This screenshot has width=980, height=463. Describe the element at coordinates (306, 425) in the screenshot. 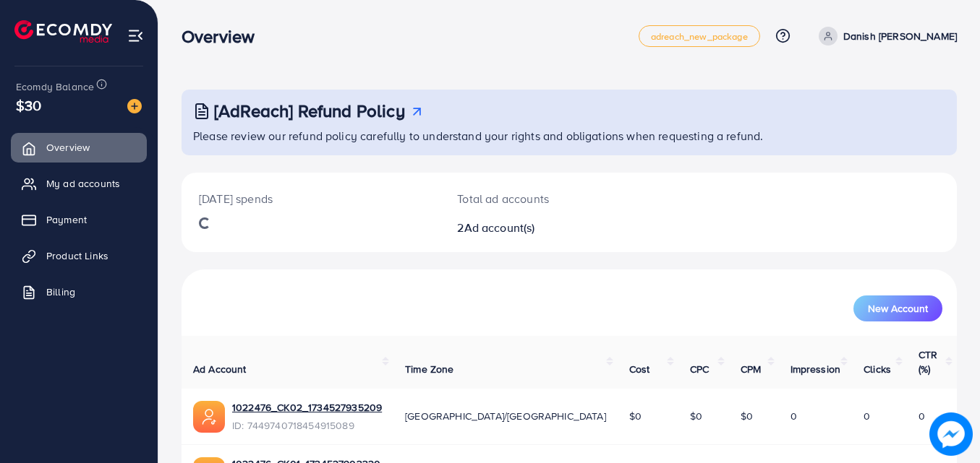

I see `span: ID: 7449740718454915089` at that location.